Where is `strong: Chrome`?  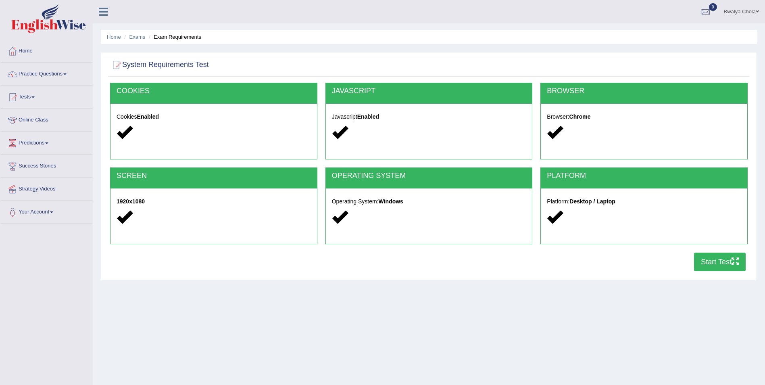
strong: Chrome is located at coordinates (580, 116).